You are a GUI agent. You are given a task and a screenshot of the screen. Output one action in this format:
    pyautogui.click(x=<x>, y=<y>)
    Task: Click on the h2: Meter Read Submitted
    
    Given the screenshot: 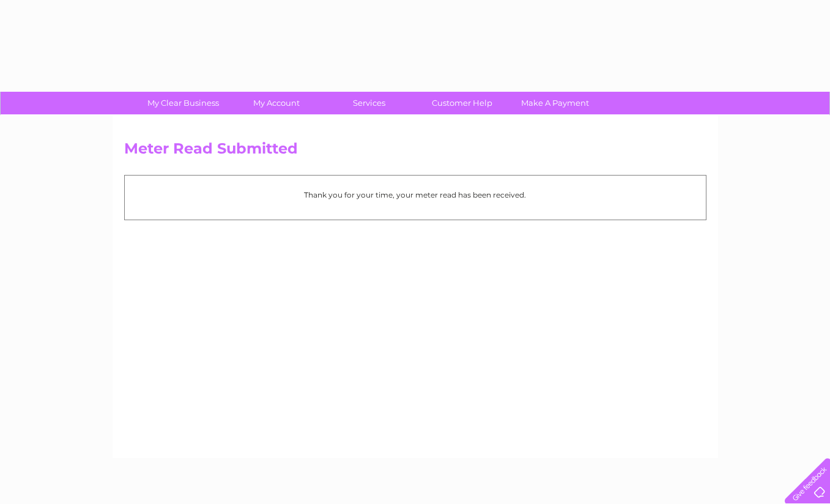 What is the action you would take?
    pyautogui.click(x=415, y=151)
    